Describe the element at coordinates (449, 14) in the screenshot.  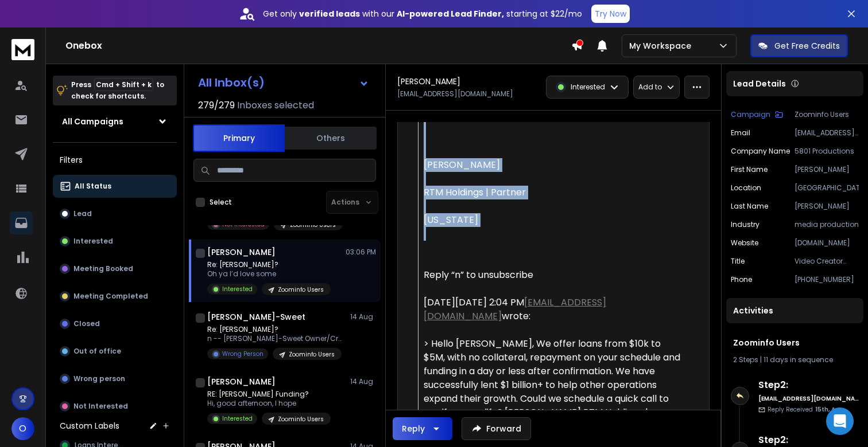
I see `strong: AI-powered Lead Finder,` at that location.